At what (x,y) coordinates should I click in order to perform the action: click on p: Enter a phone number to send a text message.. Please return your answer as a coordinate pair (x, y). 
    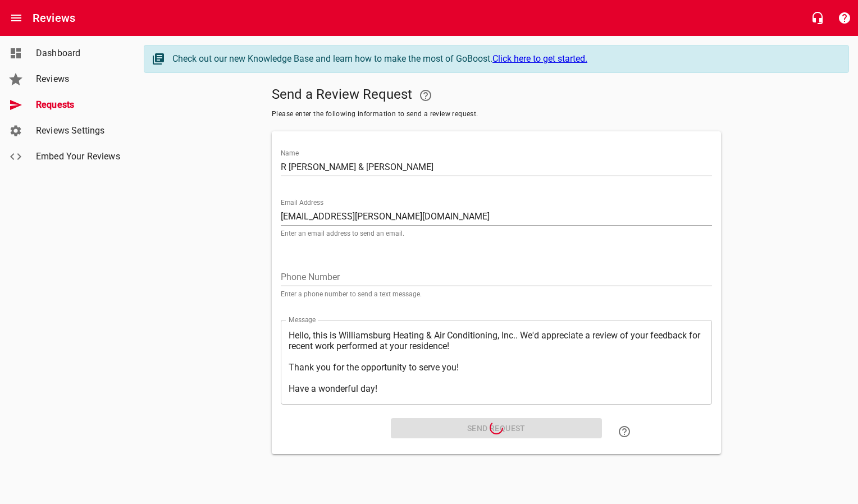
    Looking at the image, I should click on (496, 294).